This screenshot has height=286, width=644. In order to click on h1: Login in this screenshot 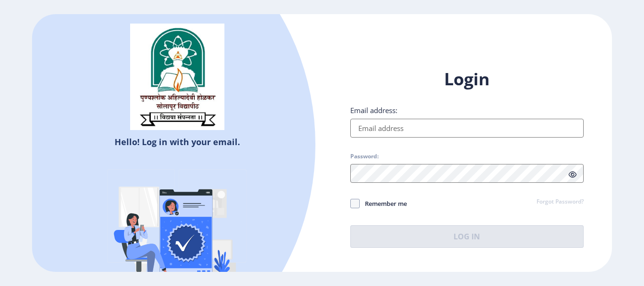, I will do `click(467, 79)`.